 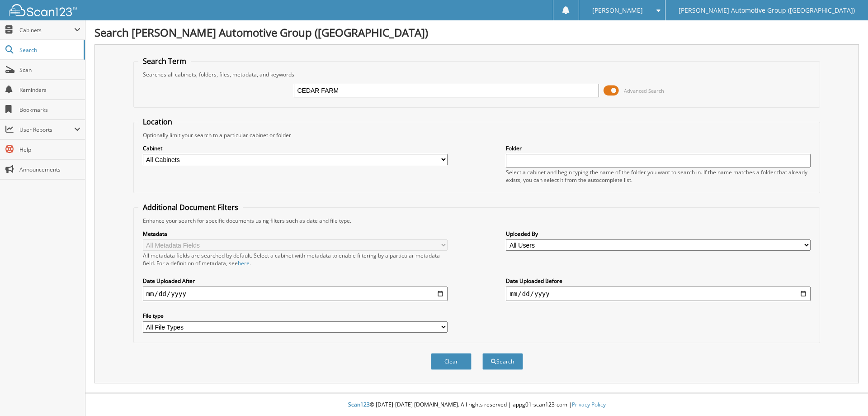 What do you see at coordinates (659, 148) in the screenshot?
I see `label: Folder` at bounding box center [659, 148].